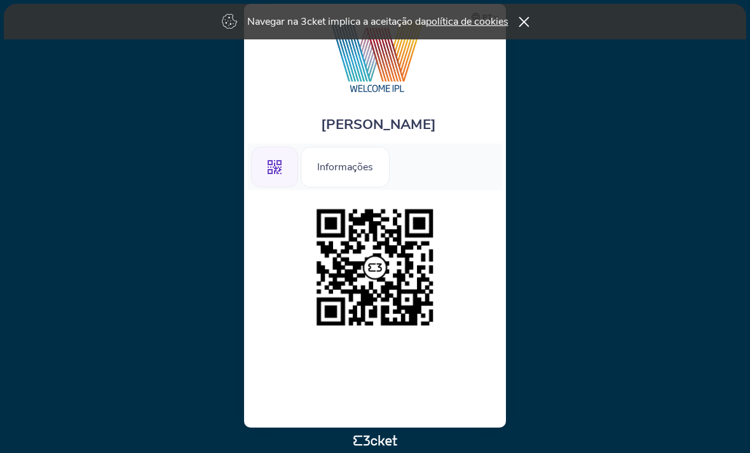  Describe the element at coordinates (375, 268) in the screenshot. I see `img: 39417cebcbba4701be1b73e4d5fcb04e.png` at that location.